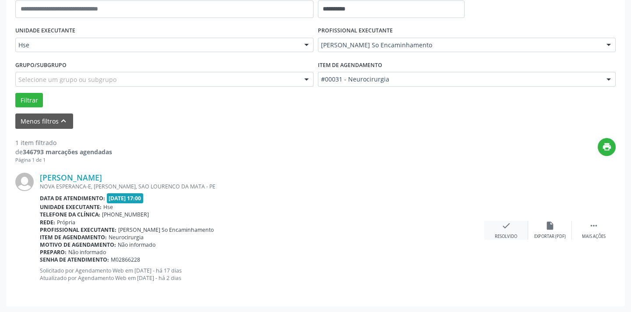 The width and height of the screenshot is (631, 312). Describe the element at coordinates (507, 226) in the screenshot. I see `i: check` at that location.